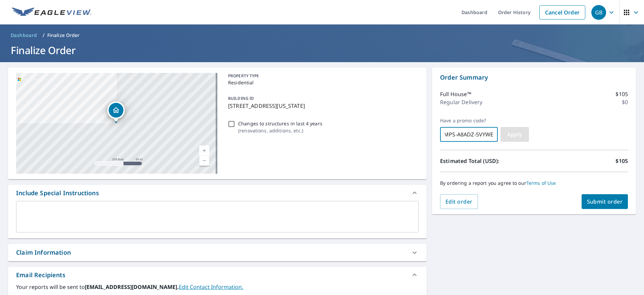  What do you see at coordinates (534, 183) in the screenshot?
I see `p: By ordering a report you agree to our` at bounding box center [534, 183].